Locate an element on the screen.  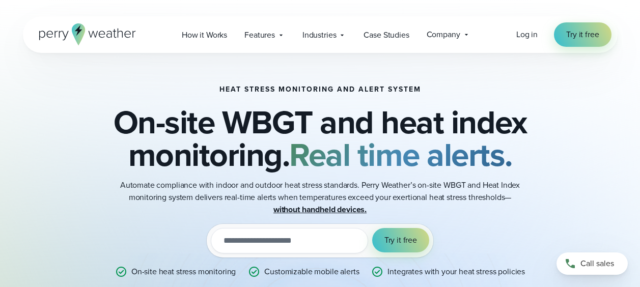
span: How it Works is located at coordinates (204, 35).